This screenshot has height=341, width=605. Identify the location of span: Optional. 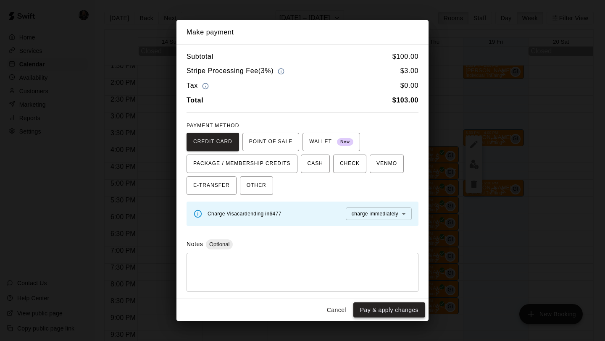
(219, 244).